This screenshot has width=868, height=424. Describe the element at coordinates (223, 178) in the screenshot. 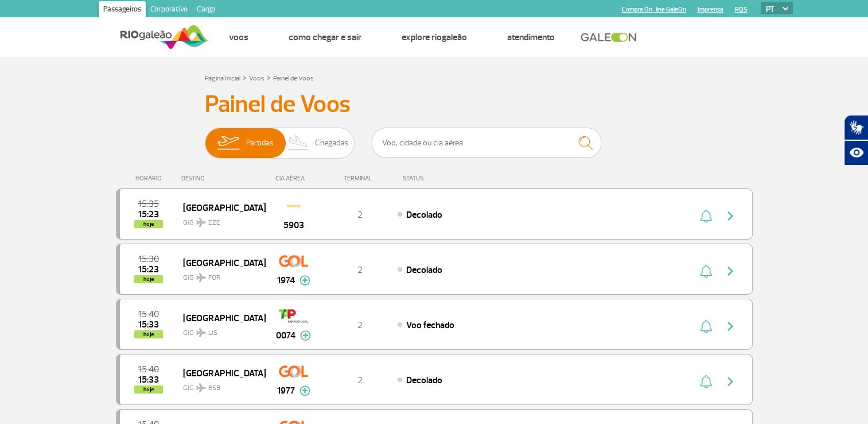

I see `div: DESTINO` at that location.